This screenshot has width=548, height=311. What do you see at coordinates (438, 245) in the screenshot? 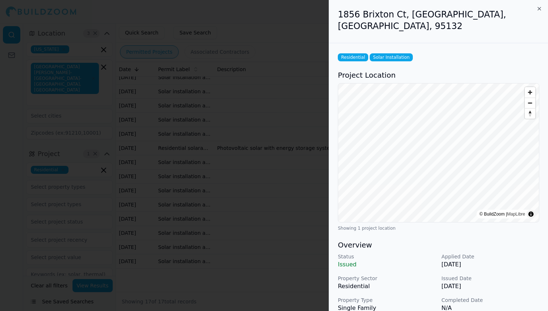
I see `h3: Overview` at bounding box center [438, 245].